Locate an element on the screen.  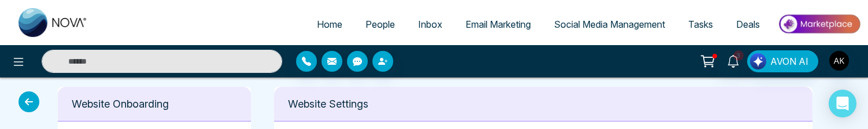
a: Deals is located at coordinates (748, 24).